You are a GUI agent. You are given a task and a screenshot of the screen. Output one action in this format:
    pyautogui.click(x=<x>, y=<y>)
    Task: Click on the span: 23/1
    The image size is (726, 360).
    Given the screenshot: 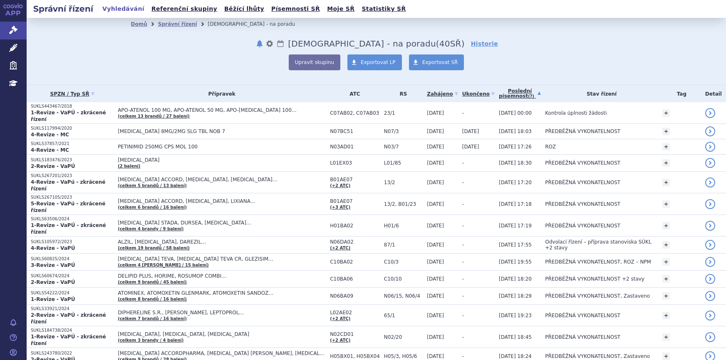 What is the action you would take?
    pyautogui.click(x=403, y=113)
    